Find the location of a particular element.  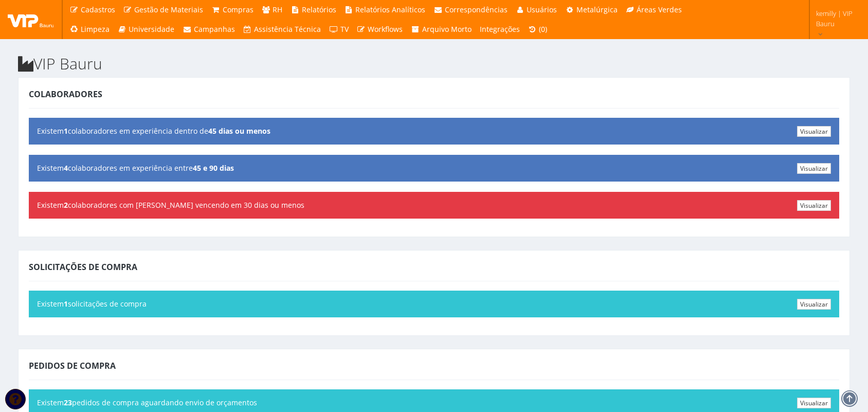

a: TV is located at coordinates (339, 29).